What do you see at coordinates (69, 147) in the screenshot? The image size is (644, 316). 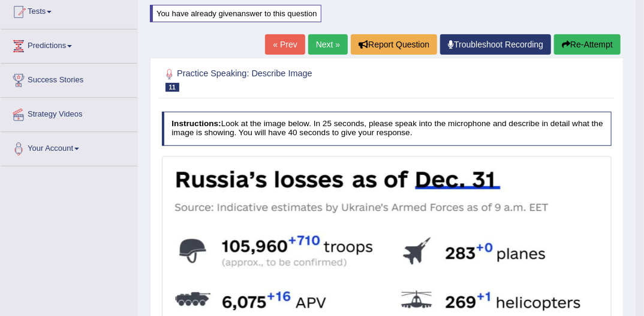 I see `a: Your Account` at bounding box center [69, 147].